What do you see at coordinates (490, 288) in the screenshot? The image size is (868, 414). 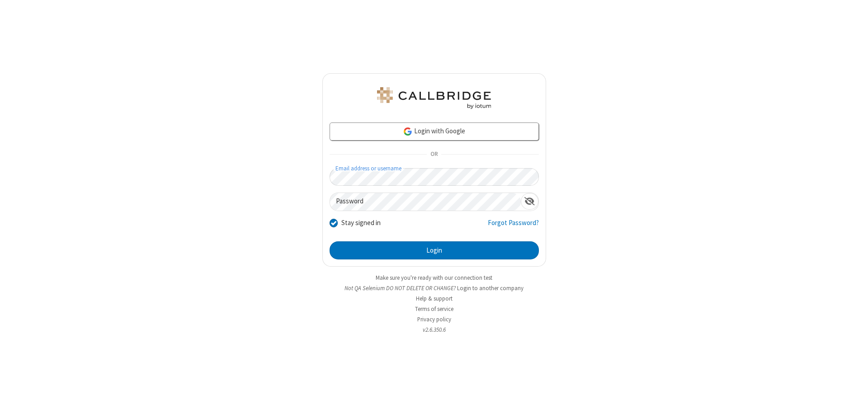 I see `button: Login to another company` at bounding box center [490, 288].